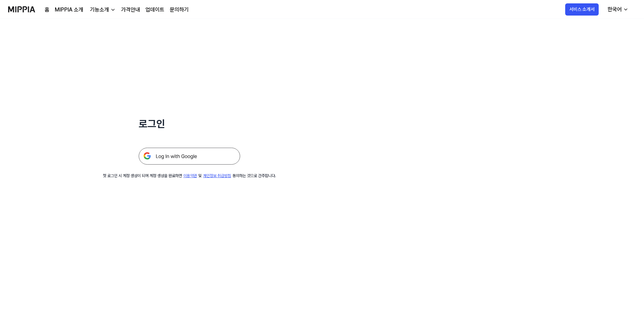 This screenshot has height=315, width=644. I want to click on a: 문의하기, so click(179, 10).